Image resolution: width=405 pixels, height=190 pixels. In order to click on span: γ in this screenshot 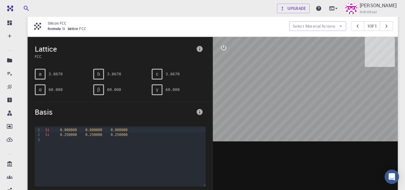, I will do `click(157, 90)`.